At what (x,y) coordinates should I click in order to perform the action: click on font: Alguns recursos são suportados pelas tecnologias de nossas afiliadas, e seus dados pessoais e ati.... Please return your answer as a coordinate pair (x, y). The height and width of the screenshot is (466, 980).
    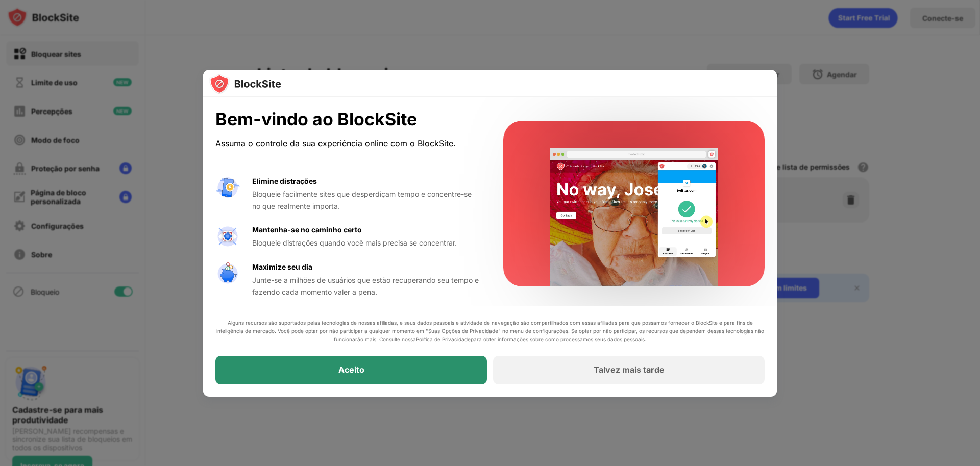
    Looking at the image, I should click on (490, 331).